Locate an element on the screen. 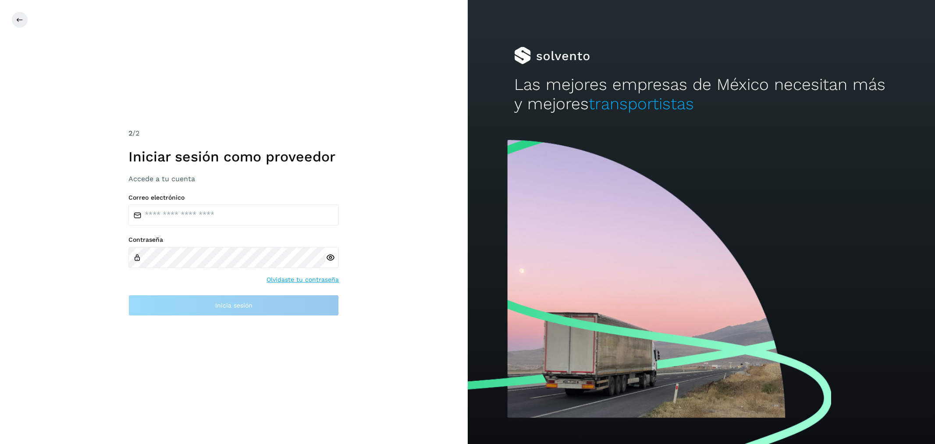 The width and height of the screenshot is (935, 444). h2: Las mejores empresas de México necesitan más y mejores is located at coordinates (701, 94).